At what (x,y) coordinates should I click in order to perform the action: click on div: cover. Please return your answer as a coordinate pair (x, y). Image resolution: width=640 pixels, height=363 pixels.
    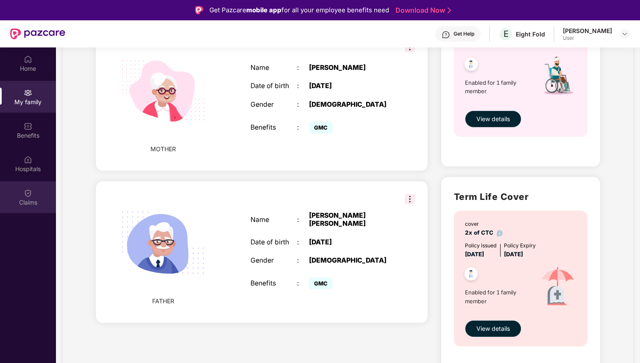
    Looking at the image, I should click on (484, 224).